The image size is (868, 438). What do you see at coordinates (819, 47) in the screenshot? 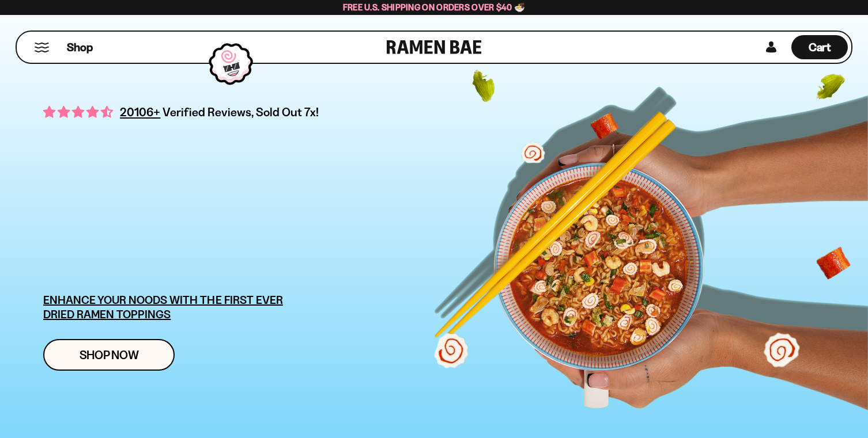
I see `span: Cart` at bounding box center [819, 47].